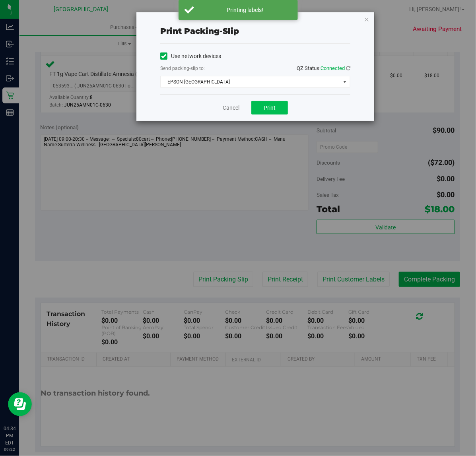  Describe the element at coordinates (200, 31) in the screenshot. I see `span: Print packing-slip` at that location.